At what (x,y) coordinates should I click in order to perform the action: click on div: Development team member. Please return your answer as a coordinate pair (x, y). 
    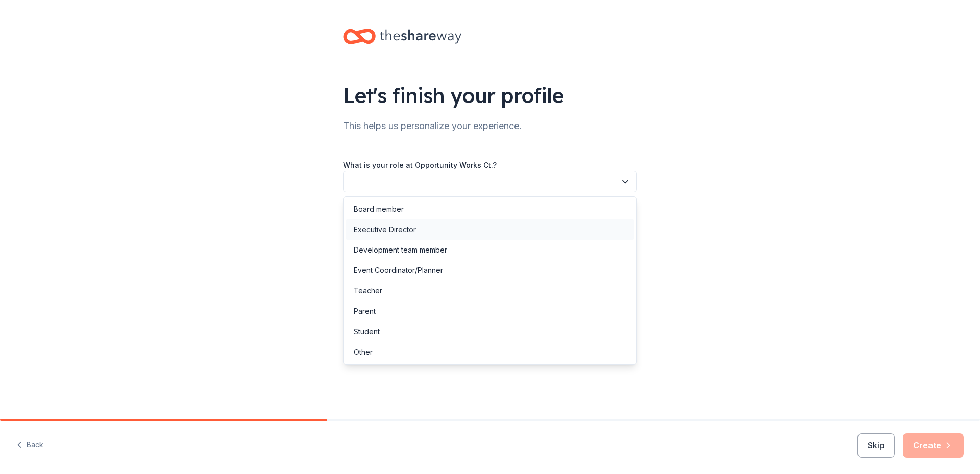
    Looking at the image, I should click on (400, 250).